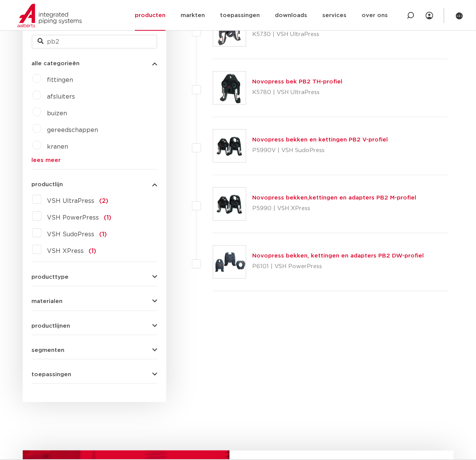  Describe the element at coordinates (338, 255) in the screenshot. I see `a: Novopress bekken, kettingen en adapters PB2 DW-profiel` at that location.